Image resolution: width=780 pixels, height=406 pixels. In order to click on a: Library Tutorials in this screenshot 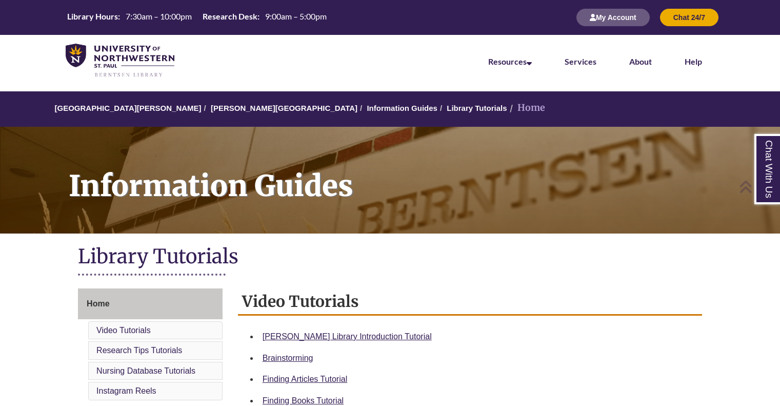, I will do `click(476, 108)`.